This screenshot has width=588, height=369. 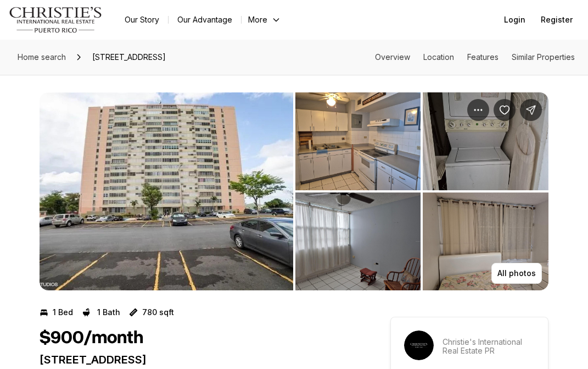 What do you see at coordinates (167, 192) in the screenshot?
I see `li: 1 of 3` at bounding box center [167, 192].